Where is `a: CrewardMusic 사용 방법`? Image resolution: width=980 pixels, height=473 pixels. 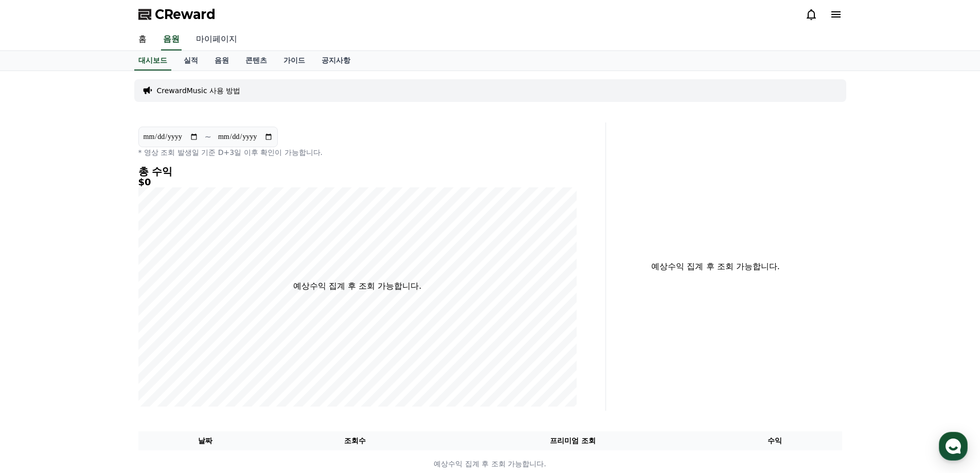 a: CrewardMusic 사용 방법 is located at coordinates (198, 91).